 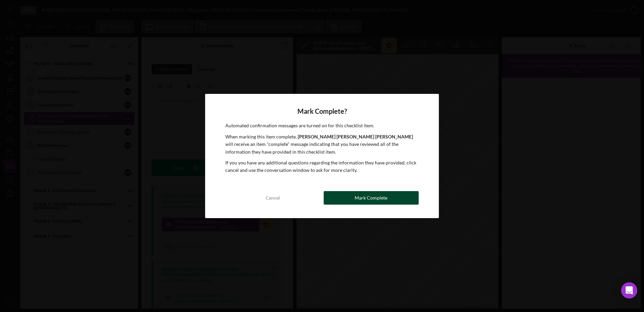 What do you see at coordinates (371, 198) in the screenshot?
I see `div: Mark Complete` at bounding box center [371, 198].